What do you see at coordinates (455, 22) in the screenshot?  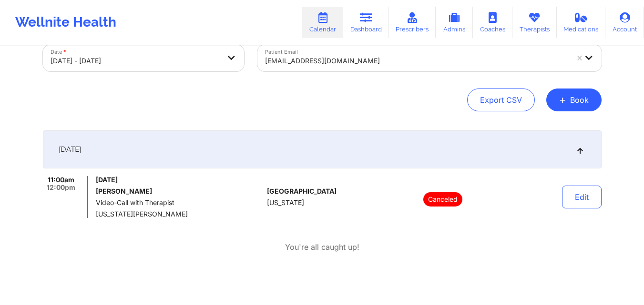 I see `a: Admins` at bounding box center [455, 22].